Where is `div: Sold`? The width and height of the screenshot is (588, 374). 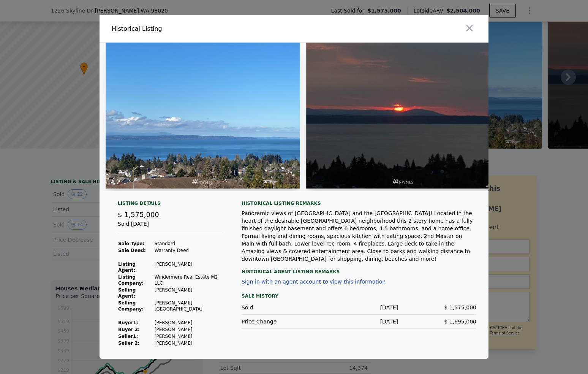
div: Sold is located at coordinates (281, 307).